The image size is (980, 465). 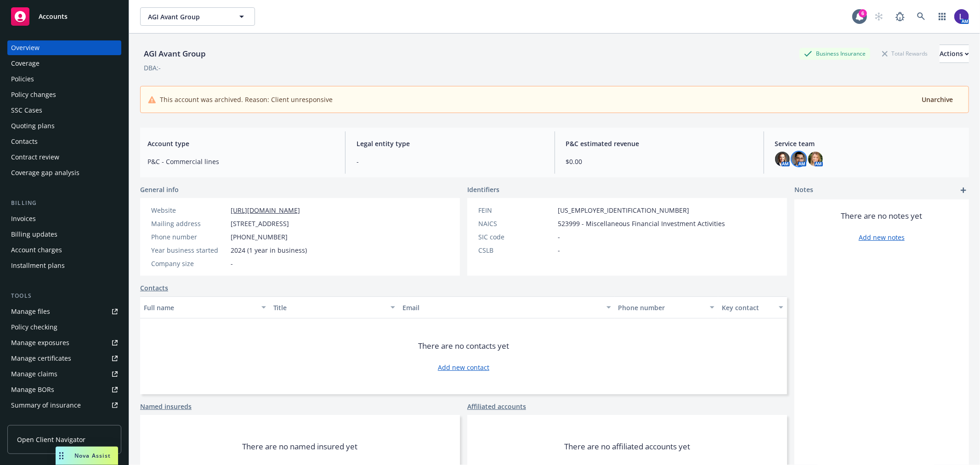 What do you see at coordinates (241, 161) in the screenshot?
I see `span: P&C - Commercial lines` at bounding box center [241, 161].